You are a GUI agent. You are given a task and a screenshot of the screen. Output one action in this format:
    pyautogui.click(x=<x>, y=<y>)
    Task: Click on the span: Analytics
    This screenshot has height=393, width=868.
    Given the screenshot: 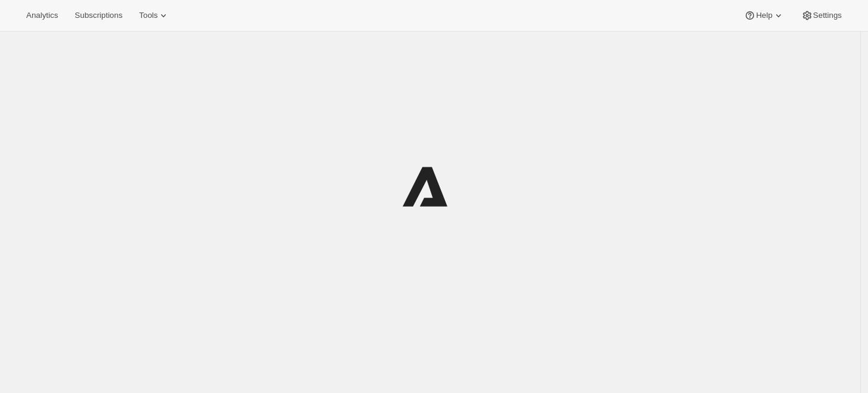 What is the action you would take?
    pyautogui.click(x=42, y=15)
    